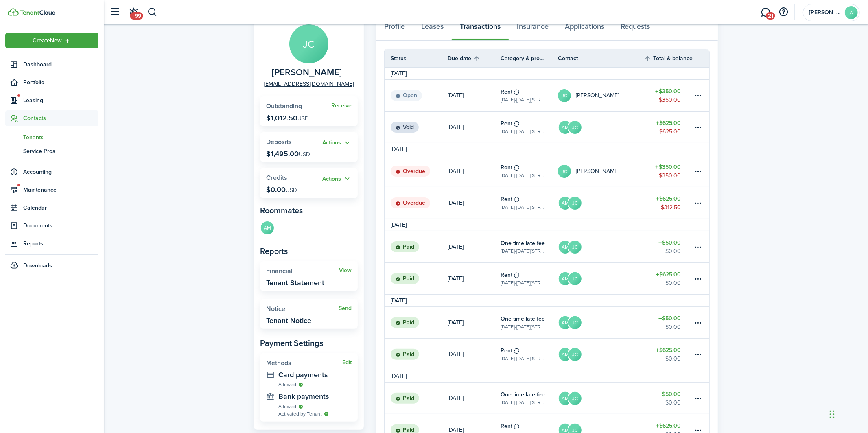  Describe the element at coordinates (48, 41) in the screenshot. I see `span: Create New` at that location.